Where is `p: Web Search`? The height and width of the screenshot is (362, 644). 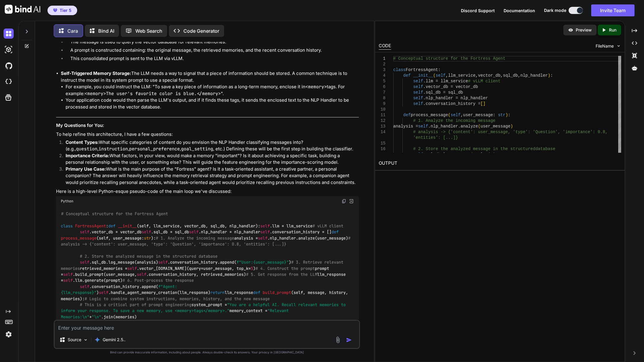 p: Web Search is located at coordinates (149, 31).